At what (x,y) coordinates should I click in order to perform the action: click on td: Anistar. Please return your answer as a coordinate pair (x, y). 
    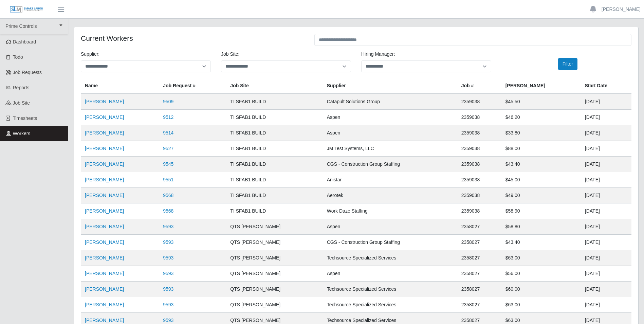
    Looking at the image, I should click on (390, 180).